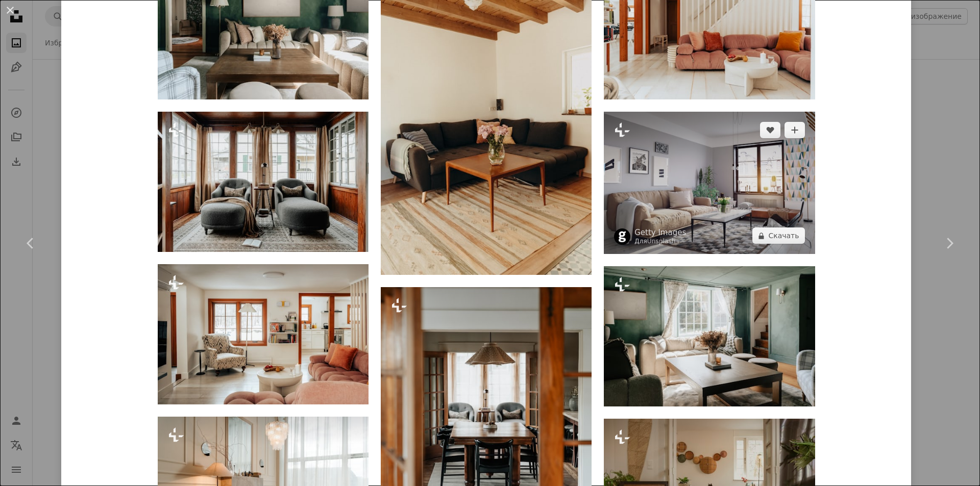 The height and width of the screenshot is (486, 980). What do you see at coordinates (709, 28) in the screenshot?
I see `a: Гостиная, заполненная мебелью и лестницей` at bounding box center [709, 28].